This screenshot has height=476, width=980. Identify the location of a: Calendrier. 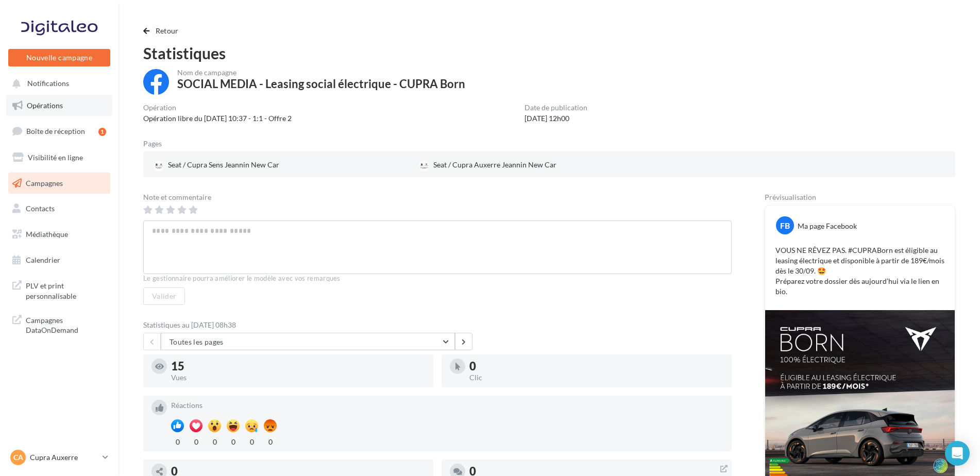
(59, 260).